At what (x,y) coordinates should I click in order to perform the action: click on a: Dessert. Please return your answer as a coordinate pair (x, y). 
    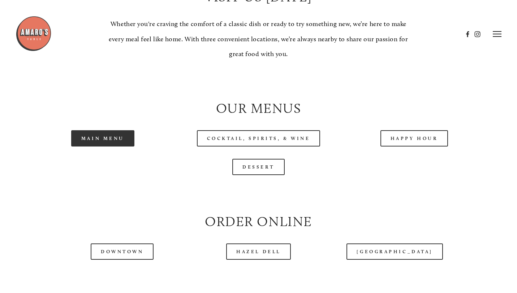
    Looking at the image, I should click on (259, 167).